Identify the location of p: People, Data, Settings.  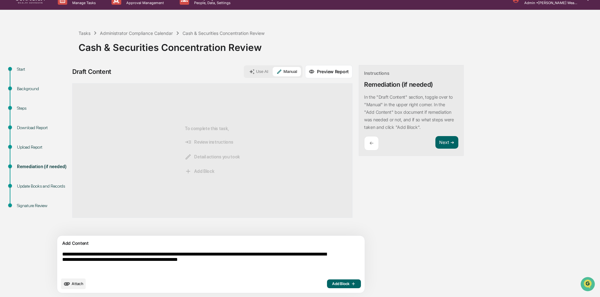
(211, 3).